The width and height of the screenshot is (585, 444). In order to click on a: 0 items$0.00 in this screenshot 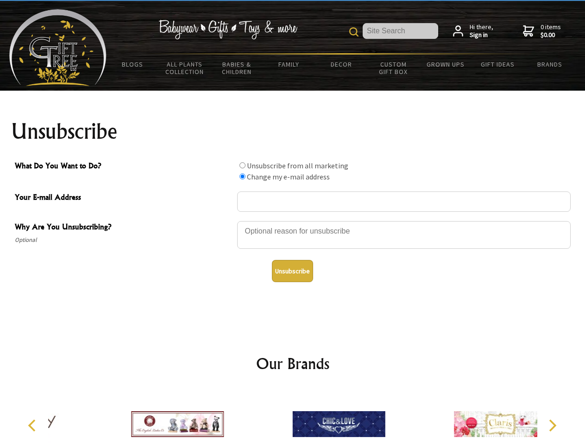, I will do `click(542, 31)`.